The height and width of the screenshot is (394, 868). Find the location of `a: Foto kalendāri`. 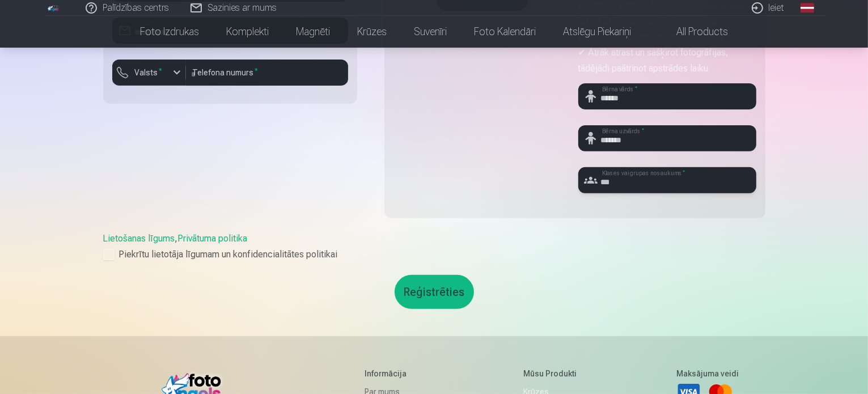

a: Foto kalendāri is located at coordinates (505, 32).